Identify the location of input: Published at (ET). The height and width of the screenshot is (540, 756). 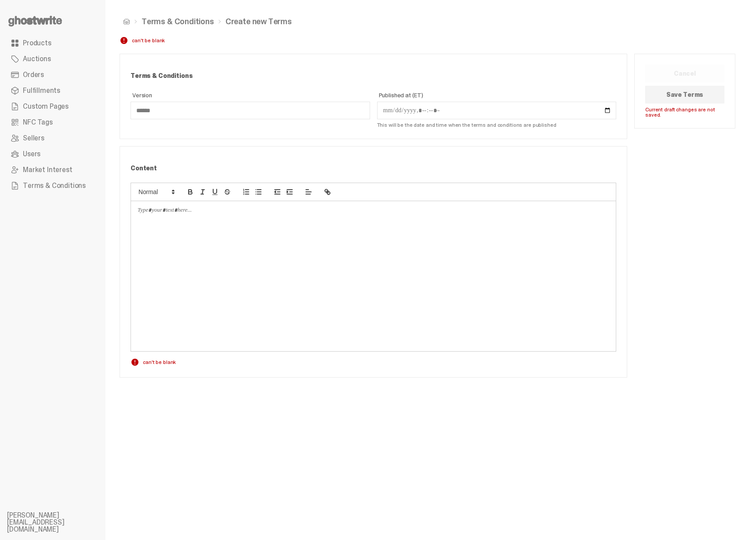
(497, 110).